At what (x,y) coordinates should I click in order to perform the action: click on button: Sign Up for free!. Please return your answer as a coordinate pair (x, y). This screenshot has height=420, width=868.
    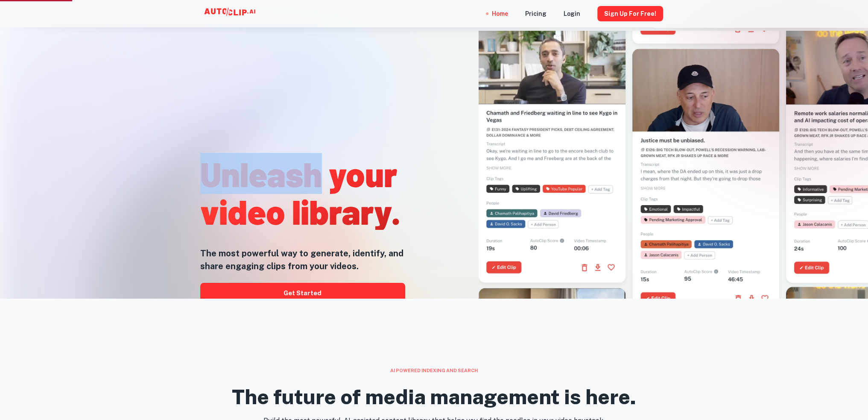
    Looking at the image, I should click on (630, 13).